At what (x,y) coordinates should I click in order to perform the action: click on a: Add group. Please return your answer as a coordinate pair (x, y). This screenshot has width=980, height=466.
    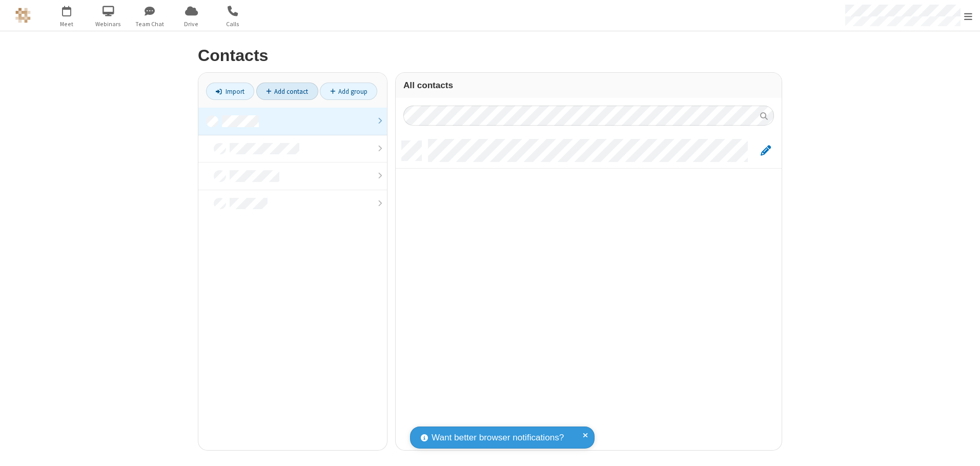
    Looking at the image, I should click on (349, 91).